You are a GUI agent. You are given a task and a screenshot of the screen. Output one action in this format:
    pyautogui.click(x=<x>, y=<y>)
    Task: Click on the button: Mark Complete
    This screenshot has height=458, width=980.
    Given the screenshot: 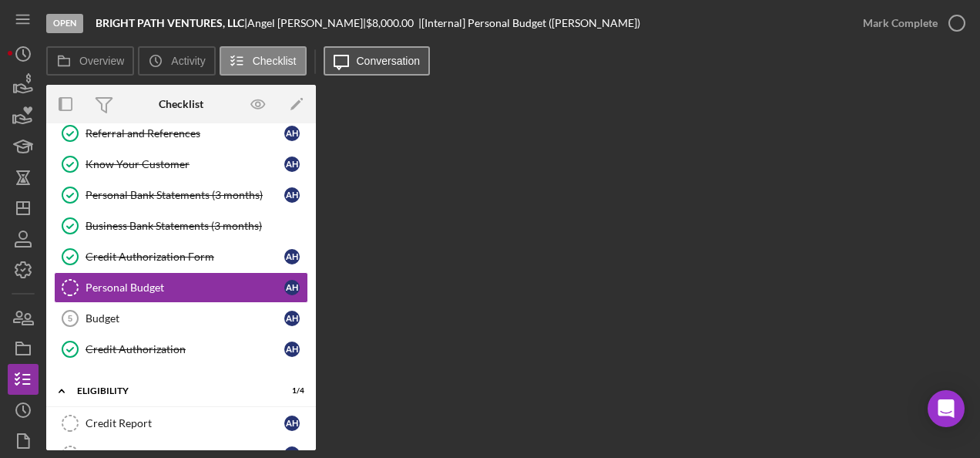 What is the action you would take?
    pyautogui.click(x=910, y=23)
    